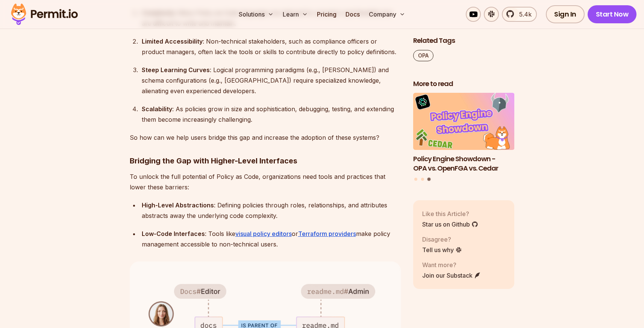  What do you see at coordinates (264, 234) in the screenshot?
I see `a: visual policy editors` at bounding box center [264, 234].